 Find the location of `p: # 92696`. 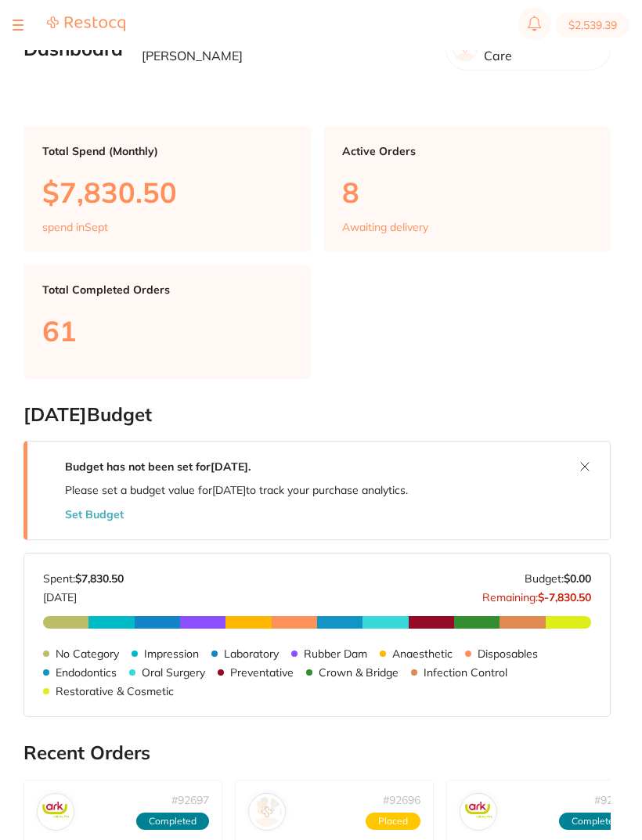

p: # 92696 is located at coordinates (402, 800).